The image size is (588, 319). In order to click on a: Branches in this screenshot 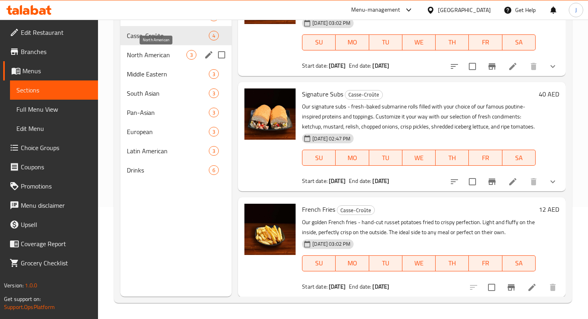, I will do `click(50, 52)`.